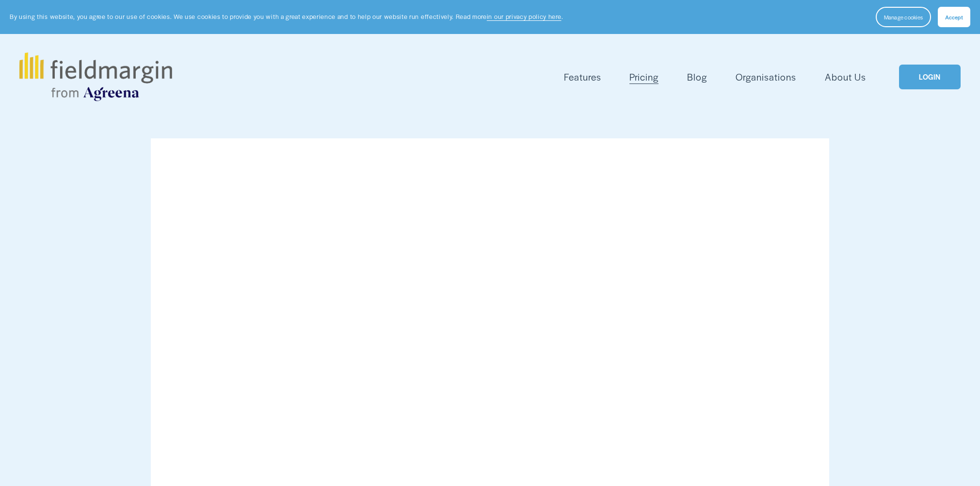 Image resolution: width=980 pixels, height=486 pixels. I want to click on p: By using this website, you agree to our use of cookies. We use cookies to provide you with a grea..., so click(286, 17).